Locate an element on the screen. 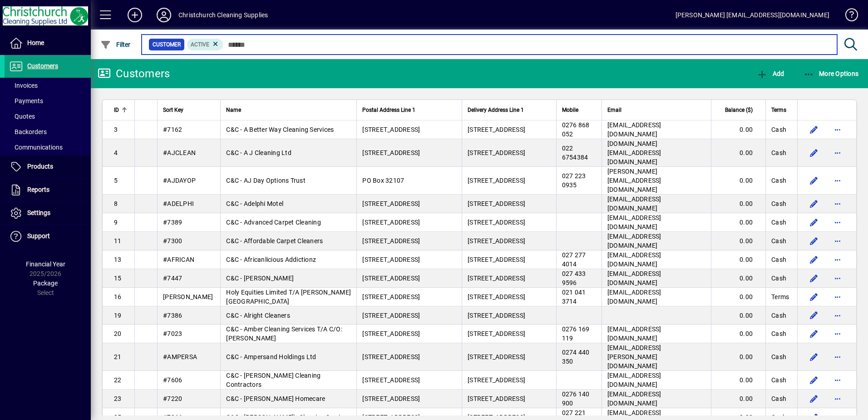 Image resolution: width=868 pixels, height=420 pixels. span: Products is located at coordinates (40, 167).